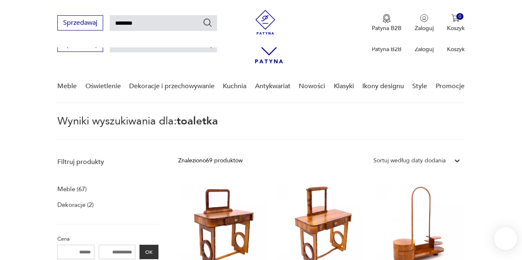 The image size is (522, 260). What do you see at coordinates (108, 162) in the screenshot?
I see `p: Filtruj produkty` at bounding box center [108, 162].